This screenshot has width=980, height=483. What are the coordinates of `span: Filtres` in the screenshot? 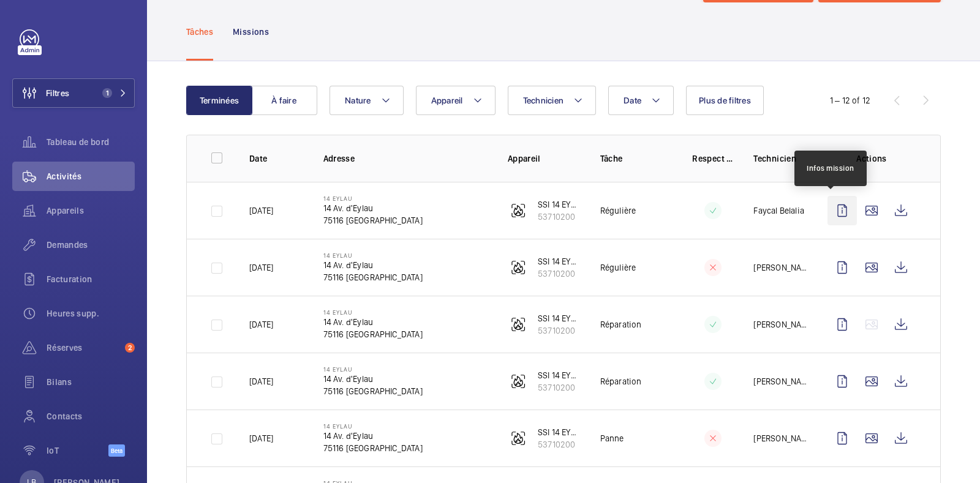 It's located at (57, 93).